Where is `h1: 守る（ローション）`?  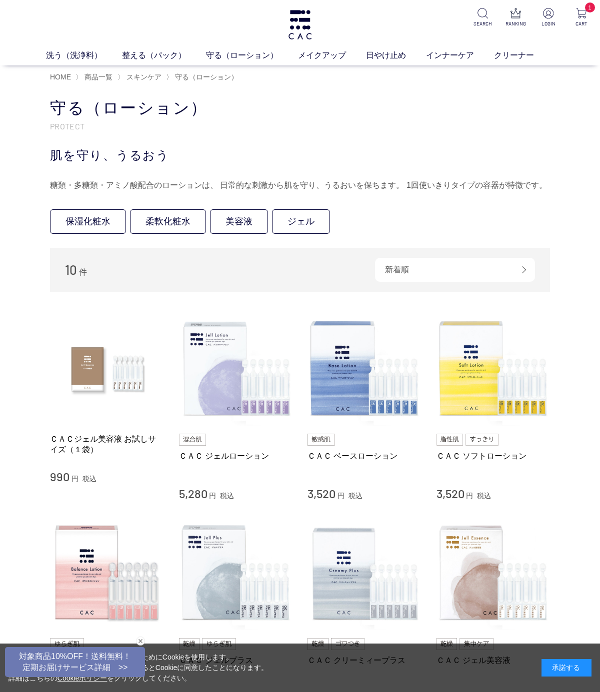 h1: 守る（ローション） is located at coordinates (300, 108).